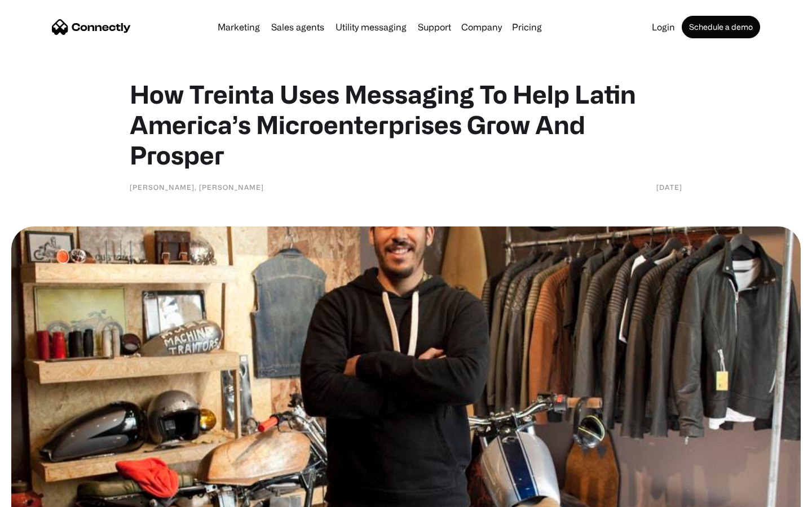 Image resolution: width=812 pixels, height=507 pixels. Describe the element at coordinates (92, 27) in the screenshot. I see `a: home` at that location.